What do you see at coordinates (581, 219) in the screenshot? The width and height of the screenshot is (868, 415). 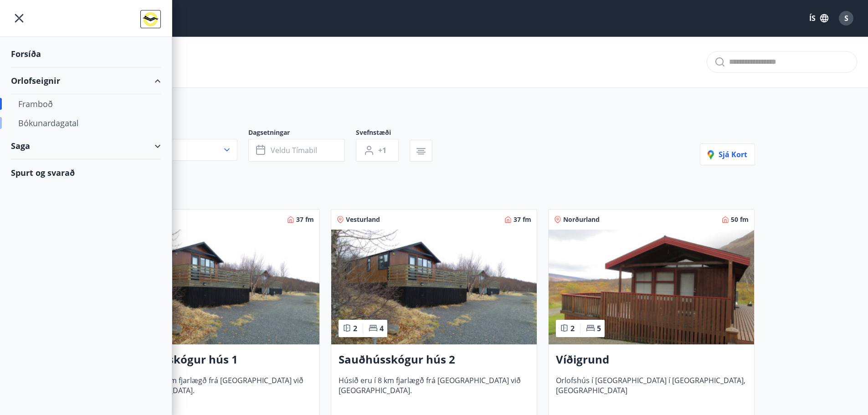 I see `span: Norðurland` at bounding box center [581, 219].